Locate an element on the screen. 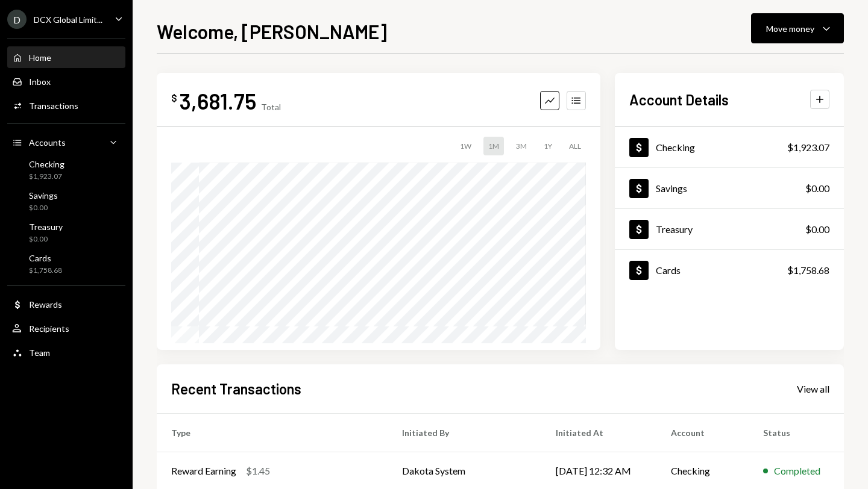  th: Account is located at coordinates (703, 433).